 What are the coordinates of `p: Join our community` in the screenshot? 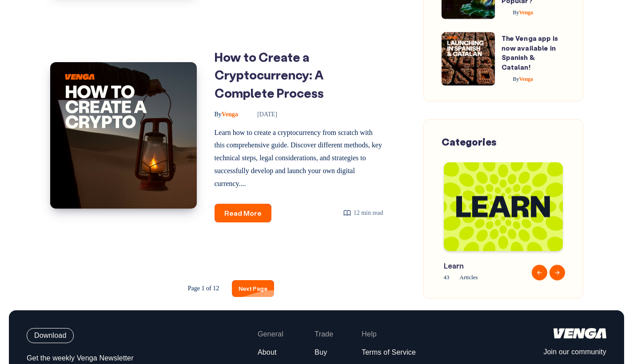 It's located at (565, 352).